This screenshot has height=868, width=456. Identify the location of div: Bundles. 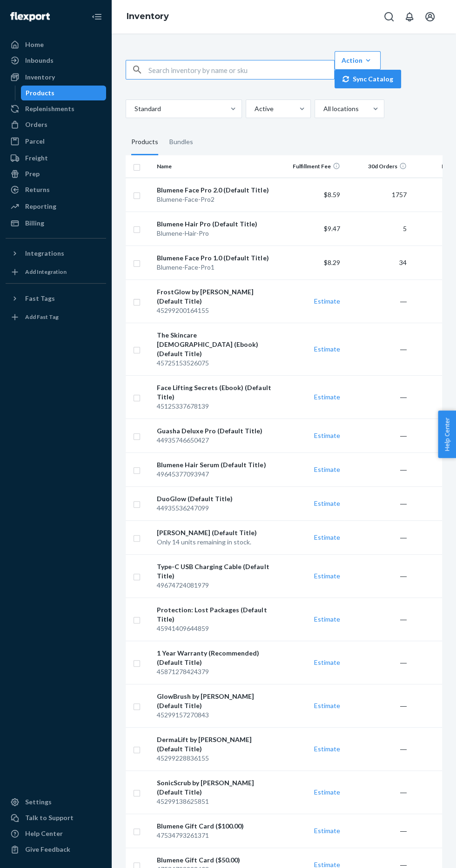
(181, 142).